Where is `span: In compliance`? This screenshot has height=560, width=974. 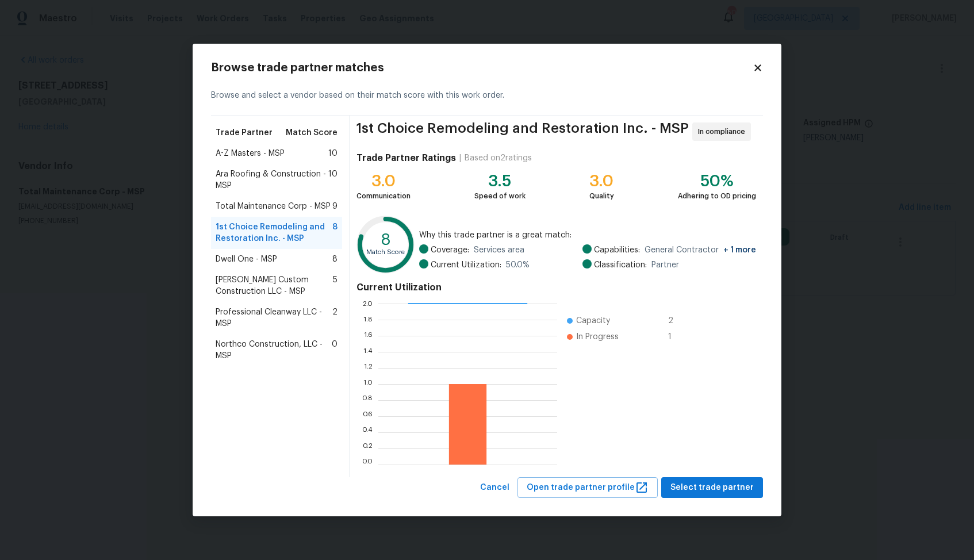 span: In compliance is located at coordinates (723, 132).